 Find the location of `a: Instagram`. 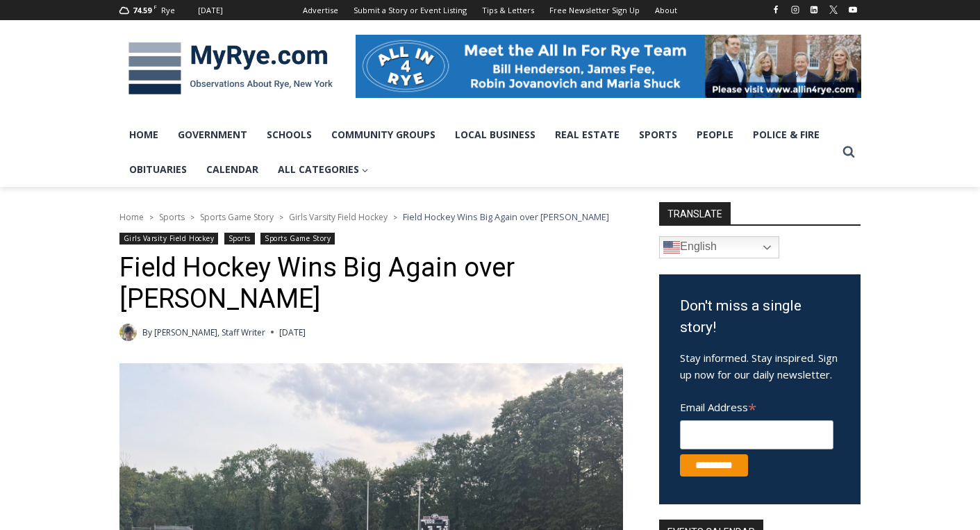

a: Instagram is located at coordinates (795, 10).